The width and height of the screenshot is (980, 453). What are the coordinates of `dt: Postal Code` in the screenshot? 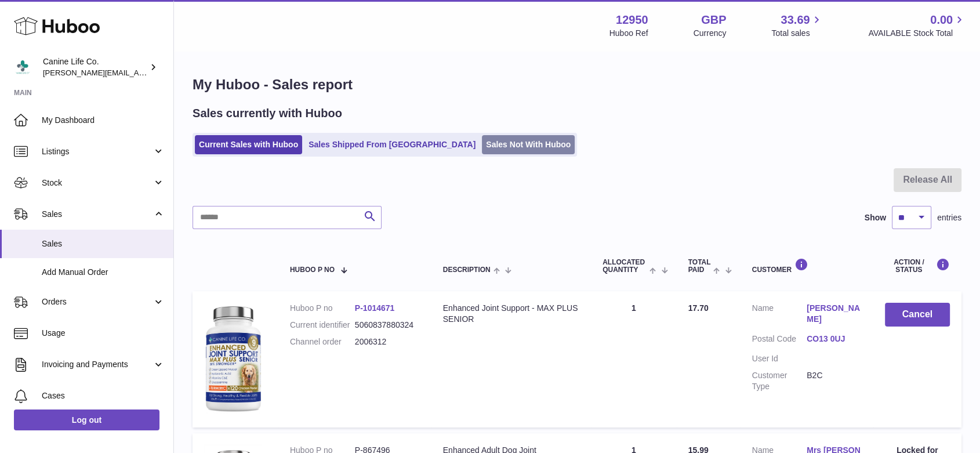 It's located at (780, 341).